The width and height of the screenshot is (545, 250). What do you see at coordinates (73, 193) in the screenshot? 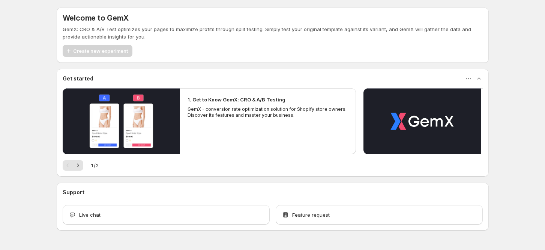
I see `h3: Support` at bounding box center [73, 193].